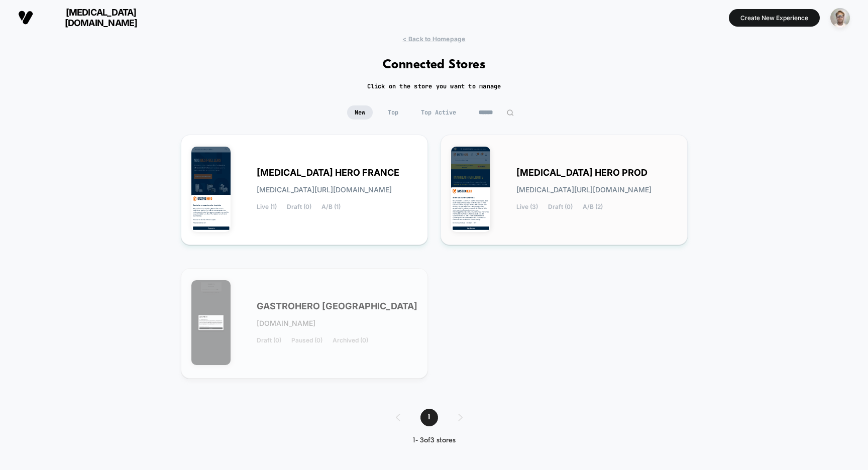 The image size is (868, 470). Describe the element at coordinates (434, 87) in the screenshot. I see `h2: Click on the store you want to manage` at that location.